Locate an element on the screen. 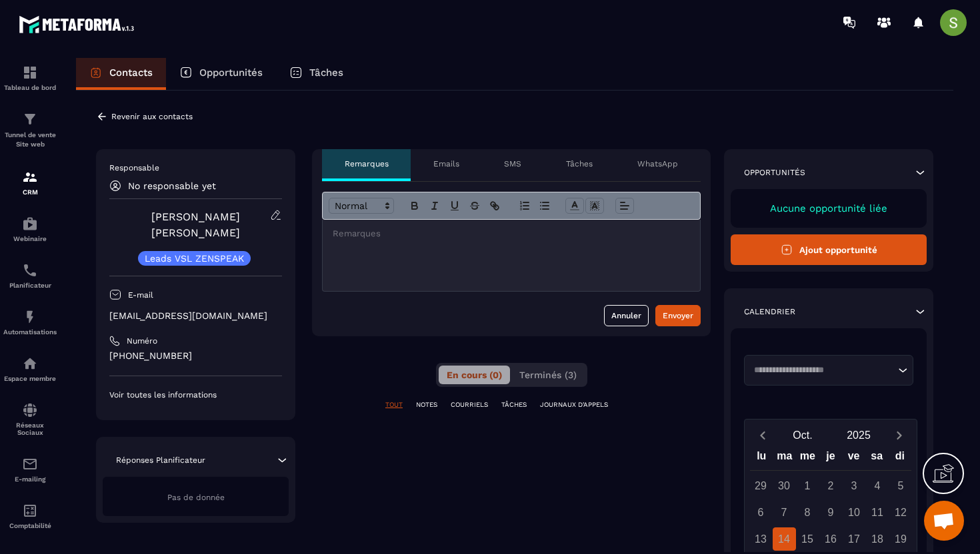  p: Comptabilité is located at coordinates (30, 526).